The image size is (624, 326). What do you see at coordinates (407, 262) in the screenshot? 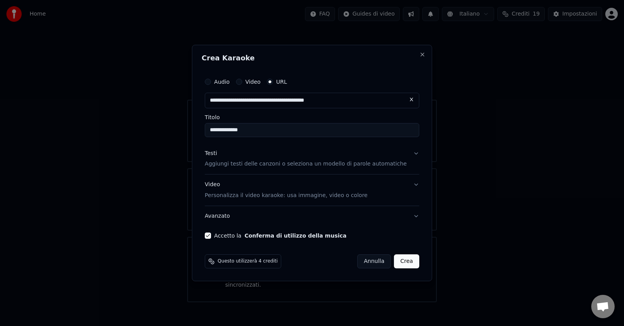
I see `button: Crea` at bounding box center [407, 262].